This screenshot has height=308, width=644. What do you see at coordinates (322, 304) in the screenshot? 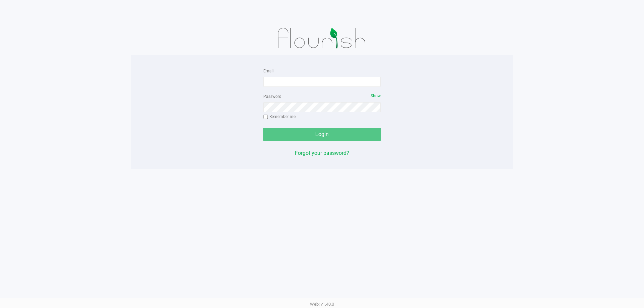
I see `span: Web: v1.40.0` at bounding box center [322, 304].